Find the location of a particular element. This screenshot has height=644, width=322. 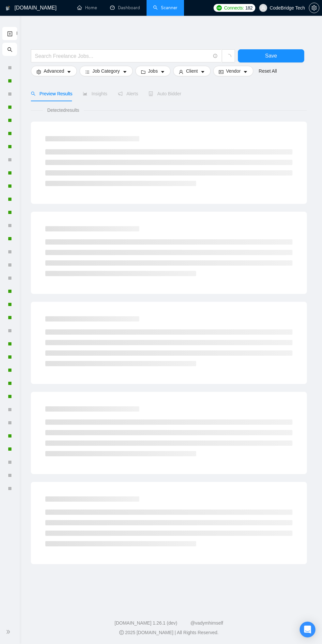

a: setting is located at coordinates (314, 8).